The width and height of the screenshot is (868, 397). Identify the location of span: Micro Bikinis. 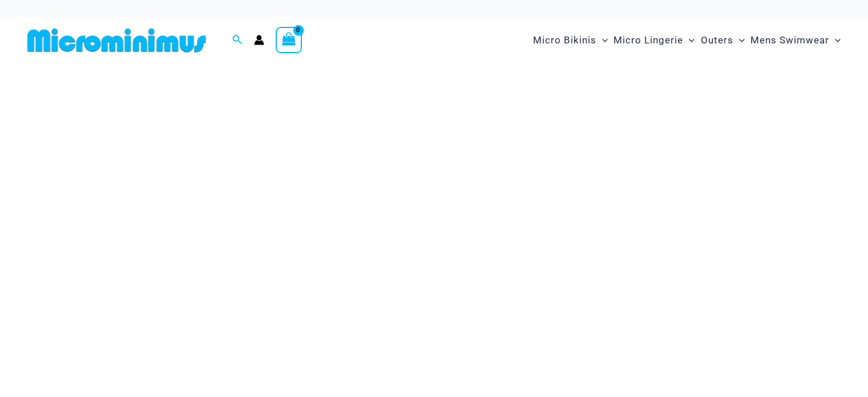
(565, 40).